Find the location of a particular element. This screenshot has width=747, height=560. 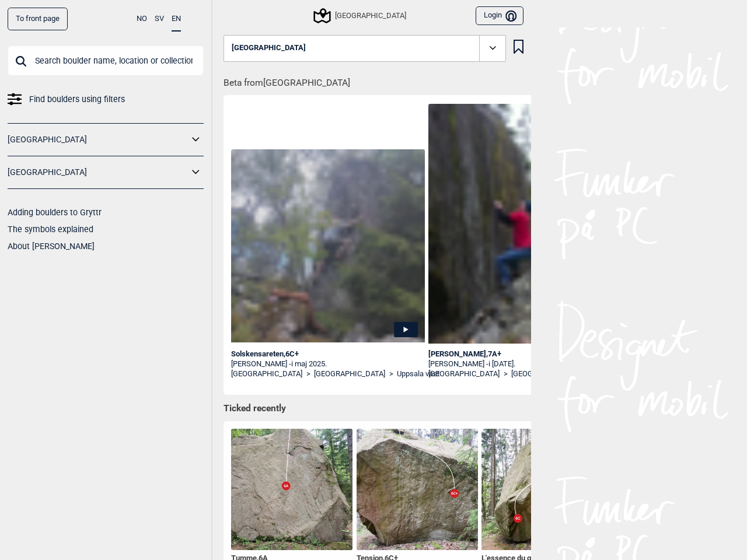

a: The symbols explained is located at coordinates (50, 229).